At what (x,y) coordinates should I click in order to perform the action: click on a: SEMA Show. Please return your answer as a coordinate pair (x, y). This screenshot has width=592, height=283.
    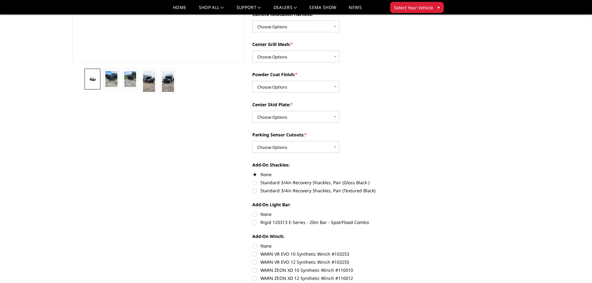
    Looking at the image, I should click on (323, 10).